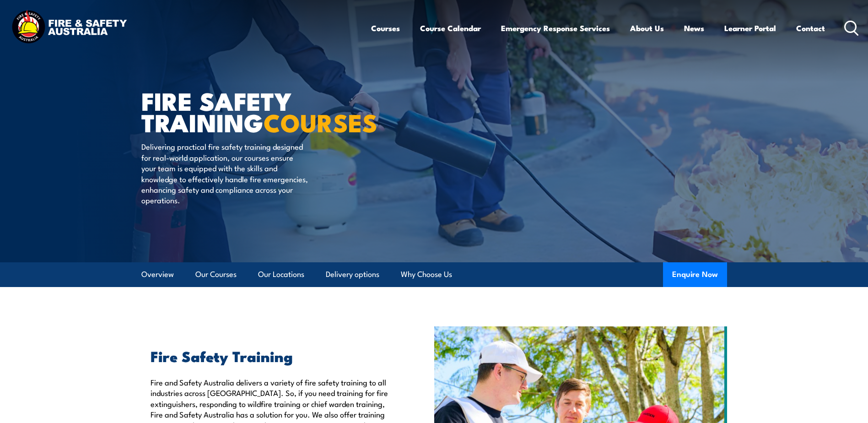 The height and width of the screenshot is (423, 868). Describe the element at coordinates (352, 274) in the screenshot. I see `a: Delivery options` at that location.